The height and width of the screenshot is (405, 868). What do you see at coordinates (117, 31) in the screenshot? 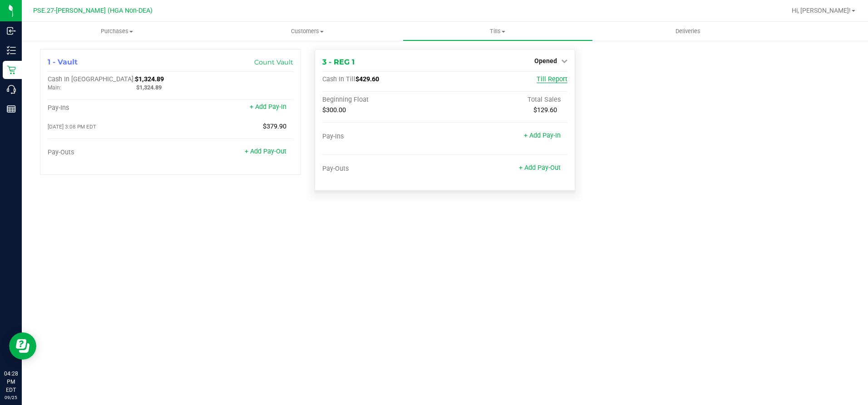
I see `span: Purchases` at bounding box center [117, 31].